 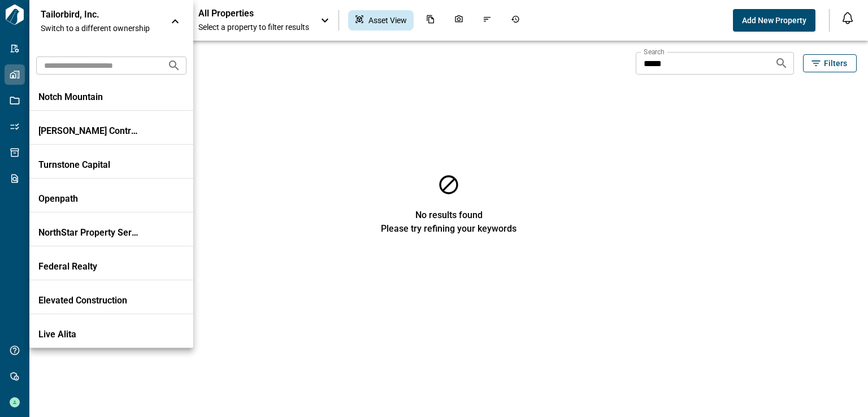 What do you see at coordinates (89, 233) in the screenshot?
I see `p: NorthStar Property Services` at bounding box center [89, 233].